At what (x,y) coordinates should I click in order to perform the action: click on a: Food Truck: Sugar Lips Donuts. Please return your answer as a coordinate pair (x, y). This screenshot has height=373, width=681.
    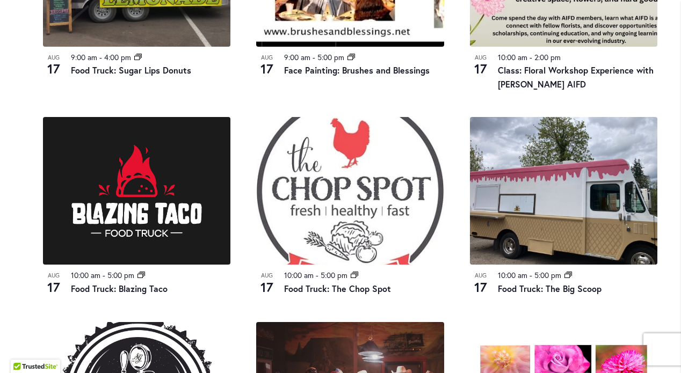
    Looking at the image, I should click on (131, 70).